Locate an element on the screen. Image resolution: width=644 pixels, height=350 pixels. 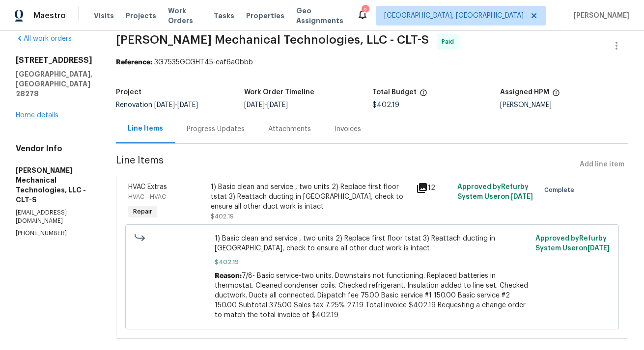
h5: Assigned HPM is located at coordinates (525, 92).